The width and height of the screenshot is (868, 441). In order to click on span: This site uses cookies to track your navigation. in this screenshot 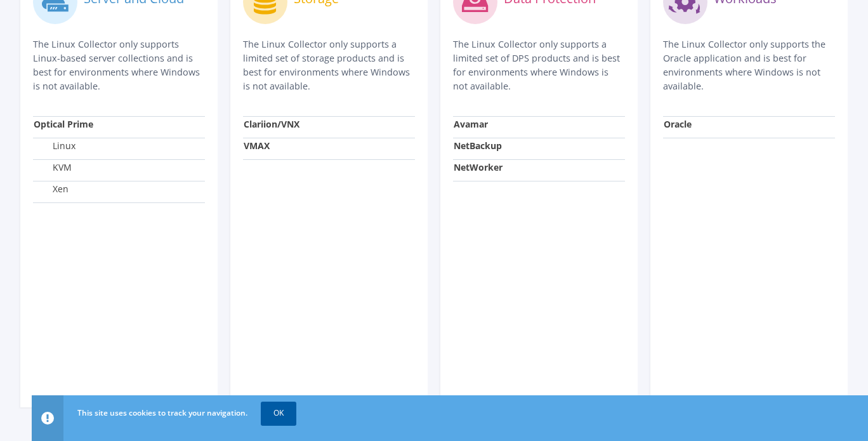, I will do `click(163, 413)`.